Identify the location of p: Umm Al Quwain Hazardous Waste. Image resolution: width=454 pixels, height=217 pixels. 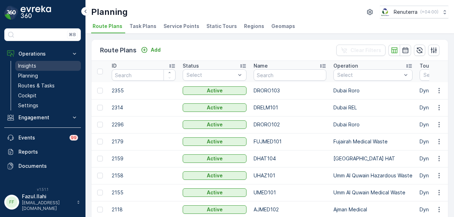
(373, 176).